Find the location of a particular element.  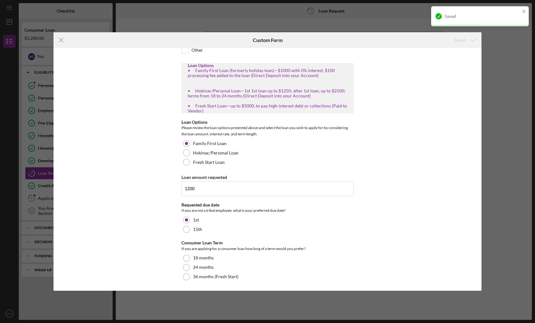

button: Saved is located at coordinates (465, 40).